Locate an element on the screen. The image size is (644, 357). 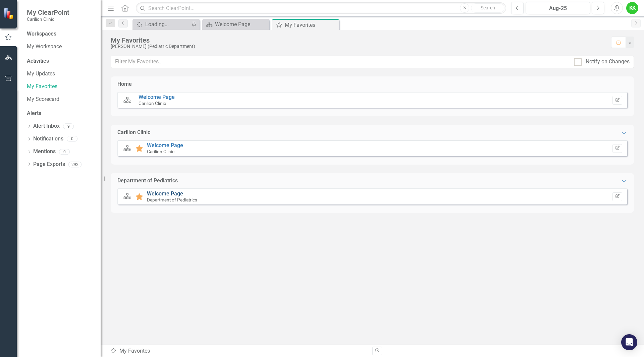
small: Department of Pediatrics is located at coordinates (172, 200).